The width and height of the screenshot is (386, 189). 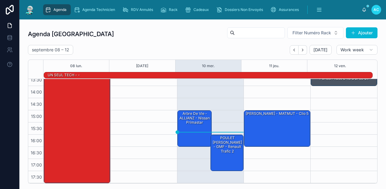 What do you see at coordinates (362, 33) in the screenshot?
I see `a: Ajouter` at bounding box center [362, 33].